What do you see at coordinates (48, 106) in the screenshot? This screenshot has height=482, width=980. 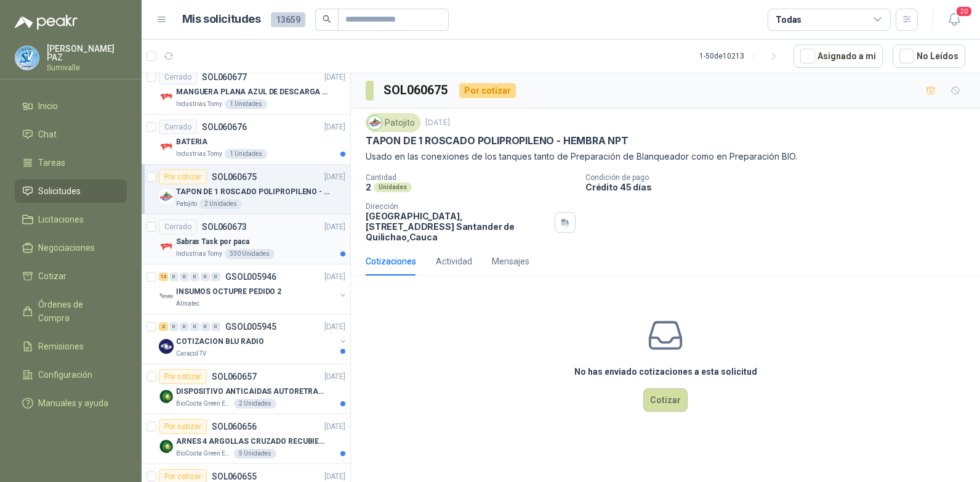 I see `span: Inicio` at bounding box center [48, 106].